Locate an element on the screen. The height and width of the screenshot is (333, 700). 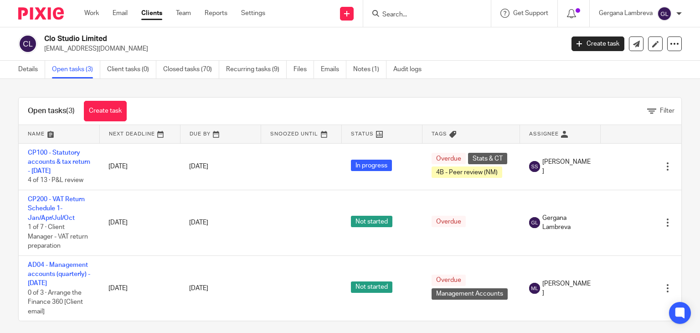
span: (3) is located at coordinates (70, 111).